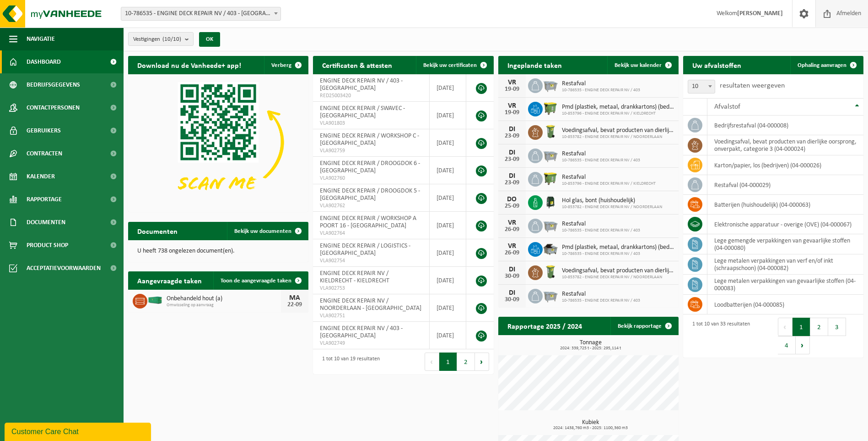 The height and width of the screenshot is (441, 868). What do you see at coordinates (371, 261) in the screenshot?
I see `span: VLA902754` at bounding box center [371, 261].